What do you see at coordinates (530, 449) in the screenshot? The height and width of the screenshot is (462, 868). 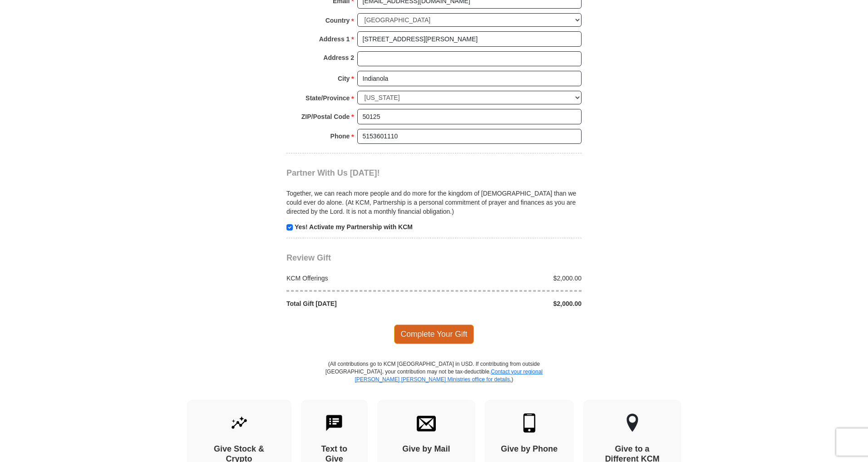 I see `h4: Give by Phone` at bounding box center [530, 449].